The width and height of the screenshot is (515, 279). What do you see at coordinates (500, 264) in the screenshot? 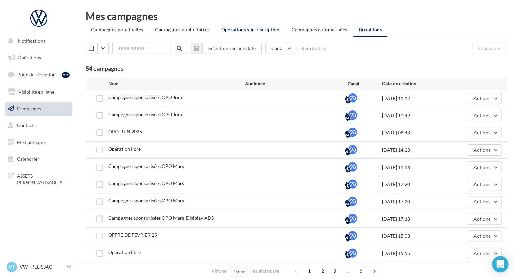
I see `div: Open Intercom Messenger` at bounding box center [500, 264].